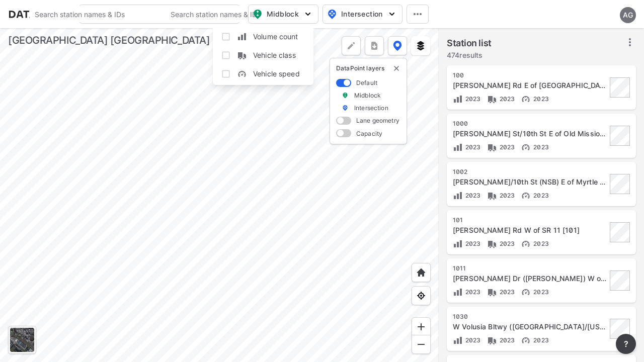 The image size is (644, 362). What do you see at coordinates (421, 46) in the screenshot?
I see `button: External layers` at bounding box center [421, 46].